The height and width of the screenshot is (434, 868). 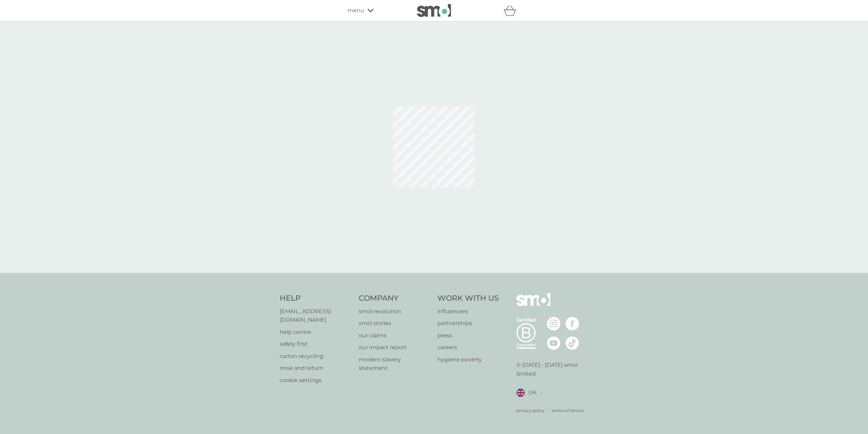 What do you see at coordinates (395, 311) in the screenshot?
I see `p: smol revolution` at bounding box center [395, 311].